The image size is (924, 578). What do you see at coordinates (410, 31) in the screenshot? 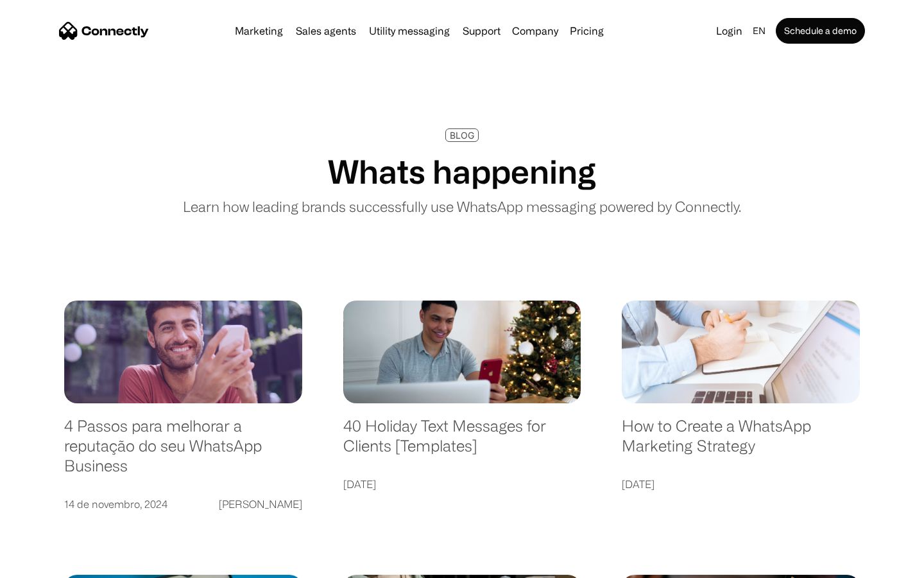
I see `a: Utility messaging` at bounding box center [410, 31].